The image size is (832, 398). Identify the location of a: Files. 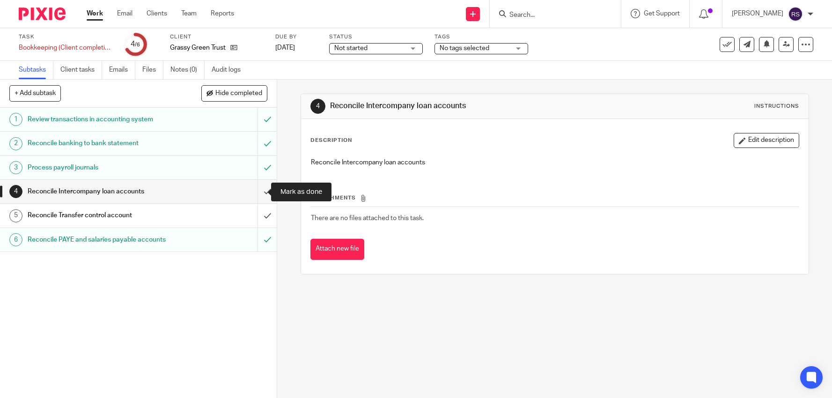
(153, 70).